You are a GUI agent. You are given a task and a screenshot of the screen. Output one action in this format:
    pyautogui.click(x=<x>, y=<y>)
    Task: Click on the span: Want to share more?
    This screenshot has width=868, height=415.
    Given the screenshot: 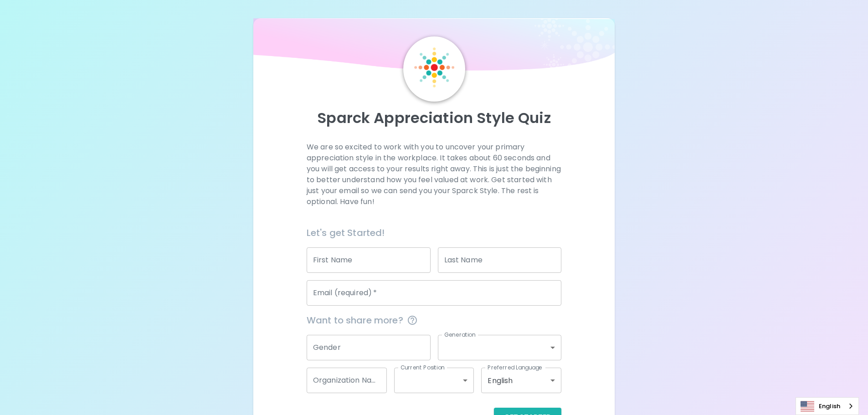 What is the action you would take?
    pyautogui.click(x=434, y=321)
    